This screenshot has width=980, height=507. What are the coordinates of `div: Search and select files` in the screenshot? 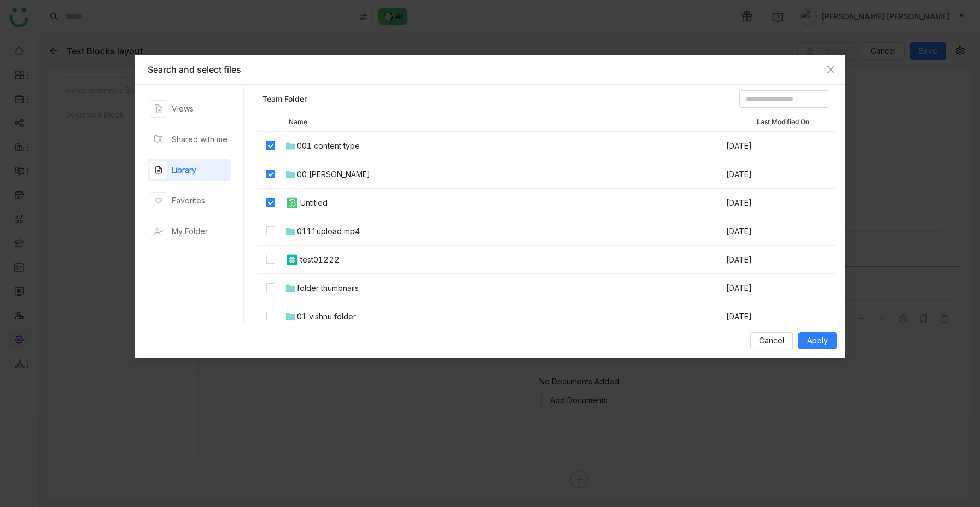 It's located at (490, 69).